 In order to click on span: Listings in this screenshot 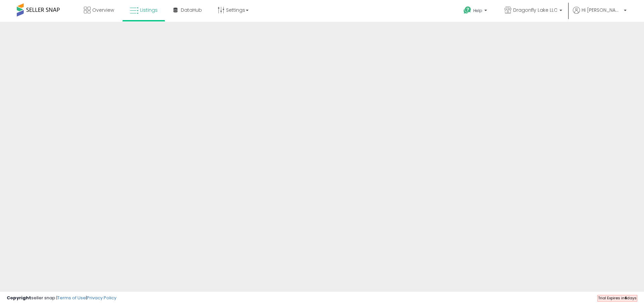, I will do `click(149, 10)`.